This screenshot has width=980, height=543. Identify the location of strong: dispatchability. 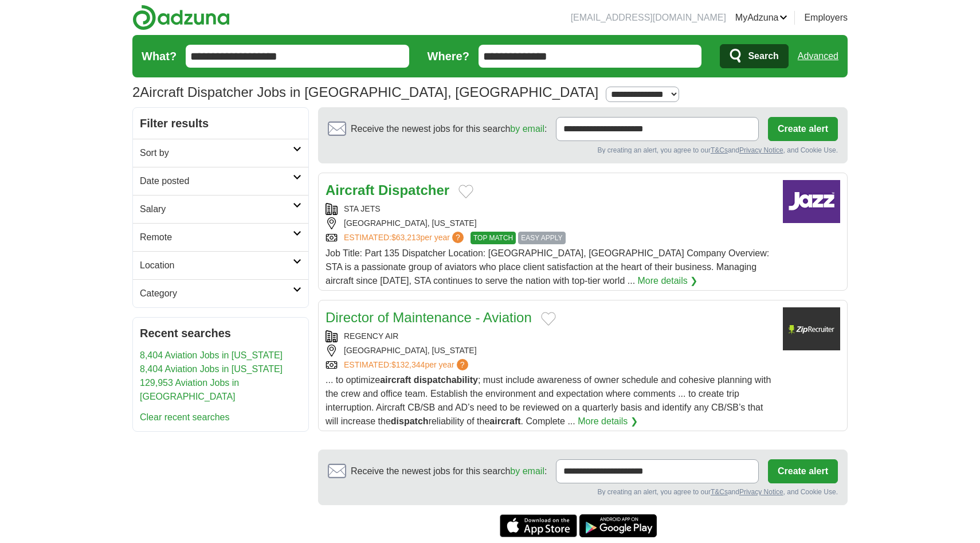
(446, 380).